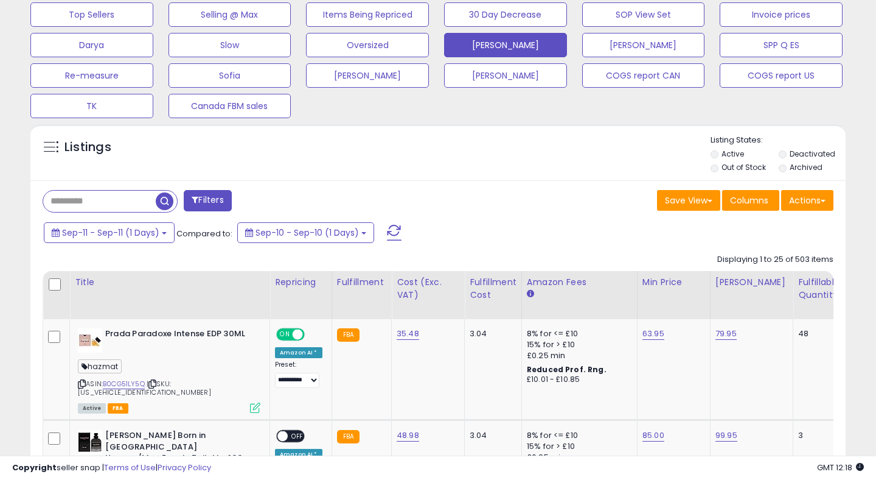 This screenshot has width=876, height=480. Describe the element at coordinates (506, 15) in the screenshot. I see `button: 30 Day Decrease` at that location.